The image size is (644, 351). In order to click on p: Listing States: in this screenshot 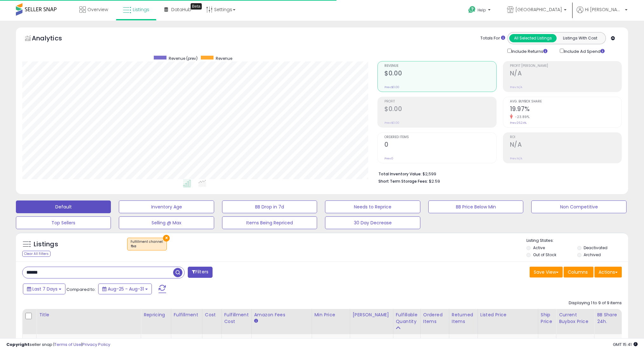, I will do `click(578, 241)`.